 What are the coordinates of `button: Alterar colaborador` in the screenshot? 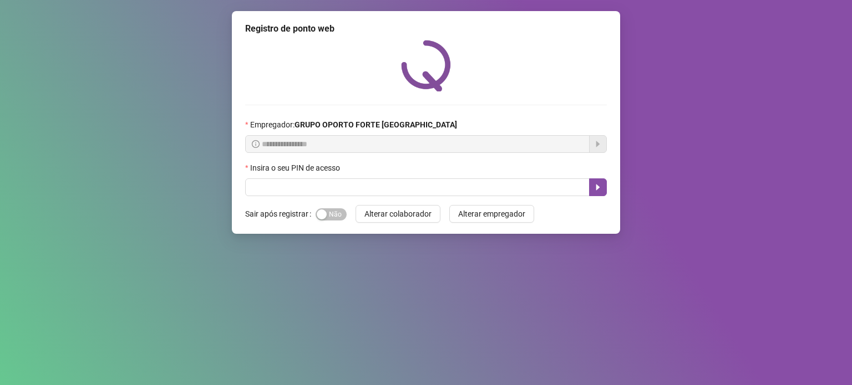 It's located at (398, 214).